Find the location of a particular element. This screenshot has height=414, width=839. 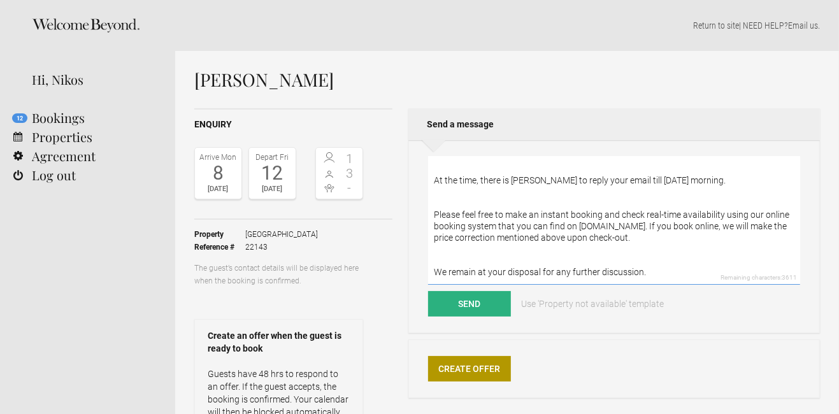

span: 3 is located at coordinates (350, 173).